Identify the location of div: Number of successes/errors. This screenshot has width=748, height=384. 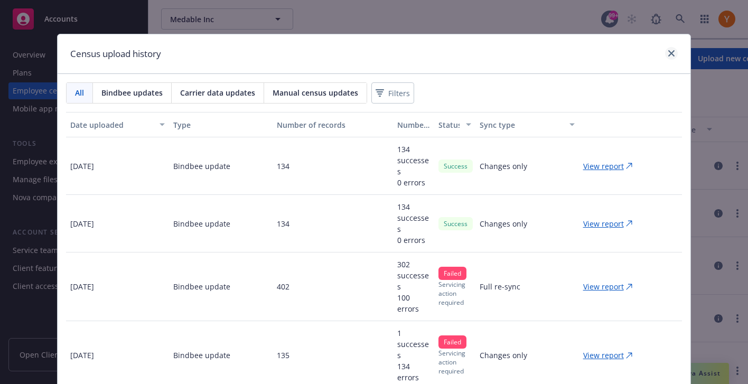
(414, 125).